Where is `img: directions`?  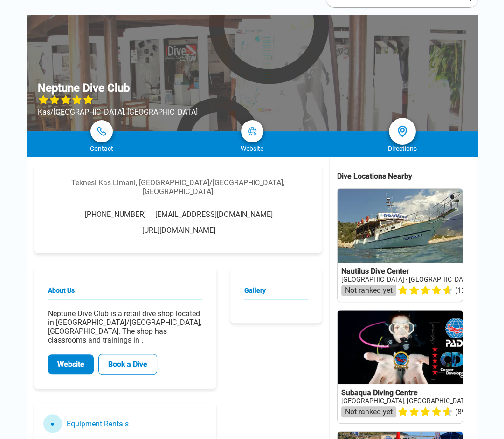 img: directions is located at coordinates (402, 132).